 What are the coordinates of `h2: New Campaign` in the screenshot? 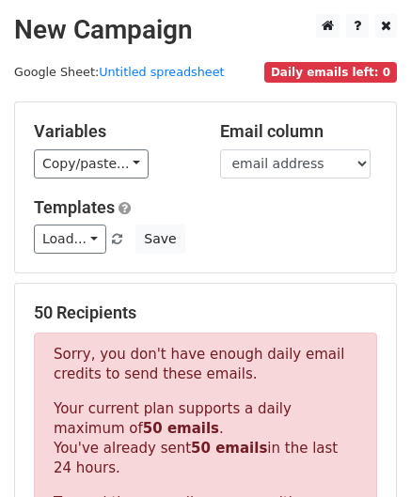 It's located at (205, 30).